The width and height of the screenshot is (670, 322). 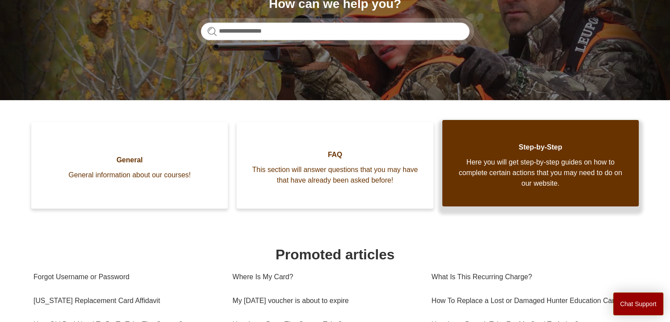 I want to click on h1: Promoted articles, so click(x=335, y=254).